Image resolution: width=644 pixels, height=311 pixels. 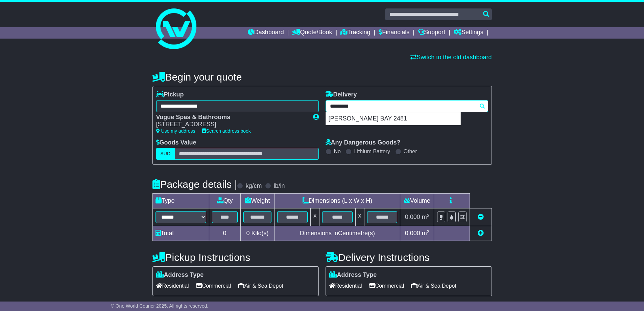 I want to click on td: Kilo(s), so click(x=257, y=233).